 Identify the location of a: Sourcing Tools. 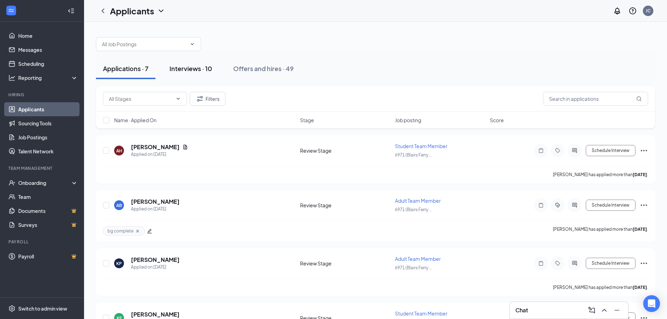
(48, 123).